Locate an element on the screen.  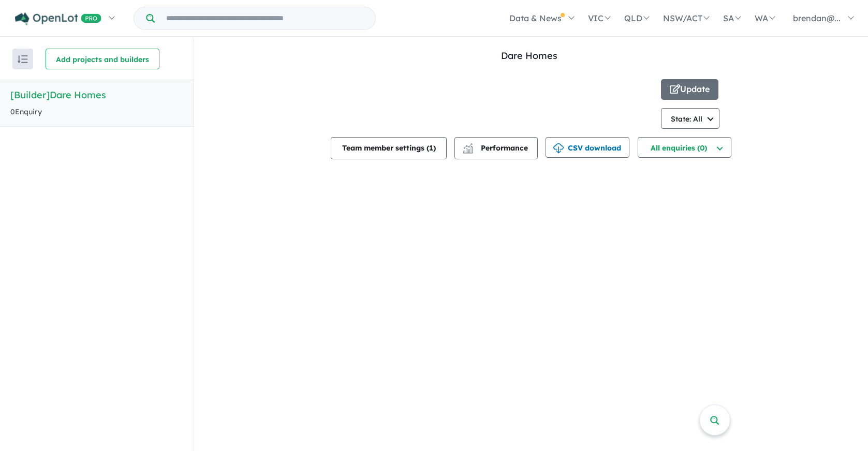
button: Update is located at coordinates (689, 89).